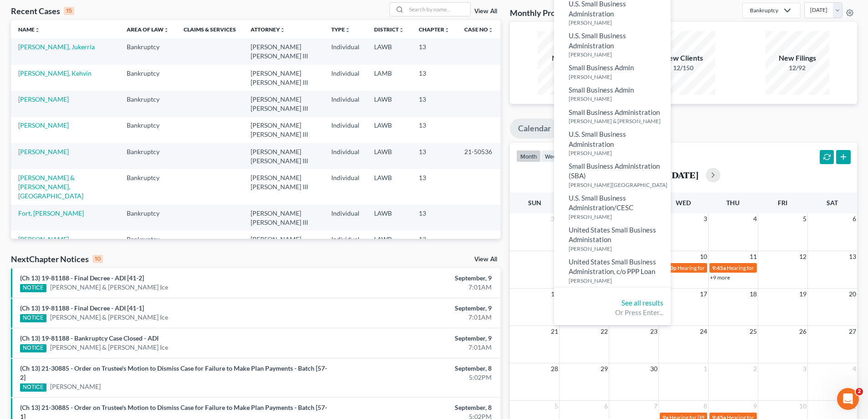 Image resolution: width=868 pixels, height=419 pixels. What do you see at coordinates (389, 29) in the screenshot?
I see `a: Districtunfold_more` at bounding box center [389, 29].